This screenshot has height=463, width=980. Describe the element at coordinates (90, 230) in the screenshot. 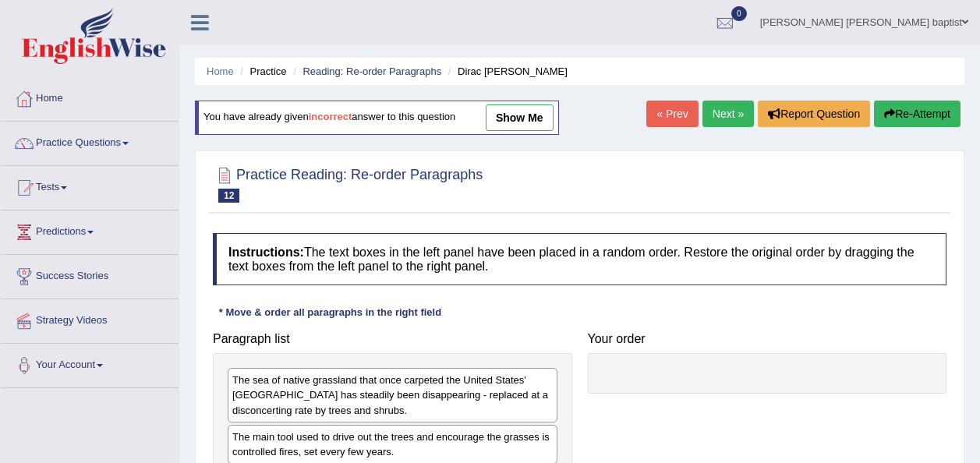

I see `a: Predictions` at that location.